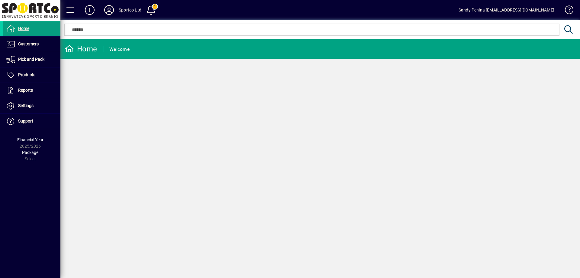  What do you see at coordinates (32, 121) in the screenshot?
I see `a: Support` at bounding box center [32, 121].